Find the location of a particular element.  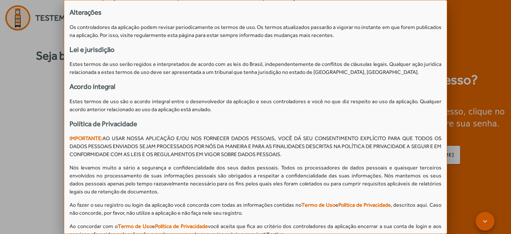

p: Os controladores da aplicação podem revisar periodicamente os termos de uso. Os termos atualizado... is located at coordinates (255, 31).